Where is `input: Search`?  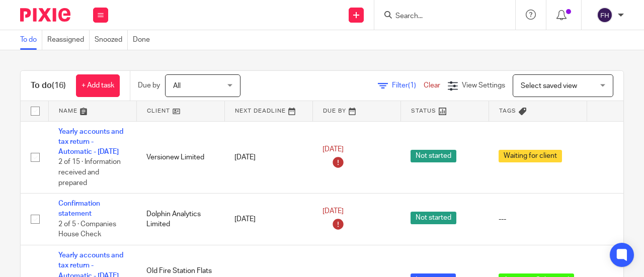 input: Search is located at coordinates (440, 17).